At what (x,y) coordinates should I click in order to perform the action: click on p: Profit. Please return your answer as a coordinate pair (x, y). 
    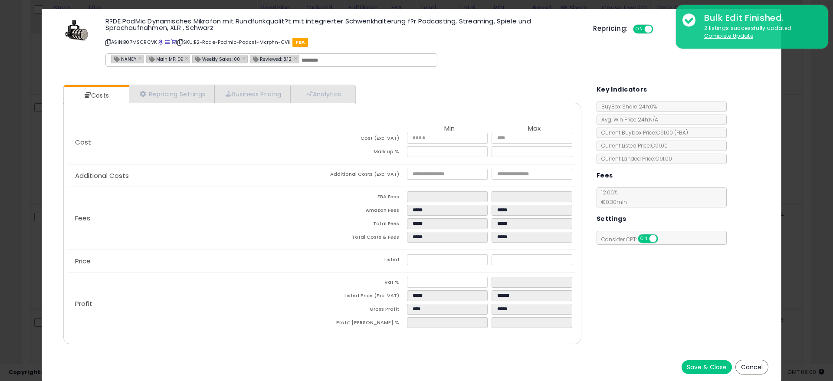
    Looking at the image, I should click on (195, 304).